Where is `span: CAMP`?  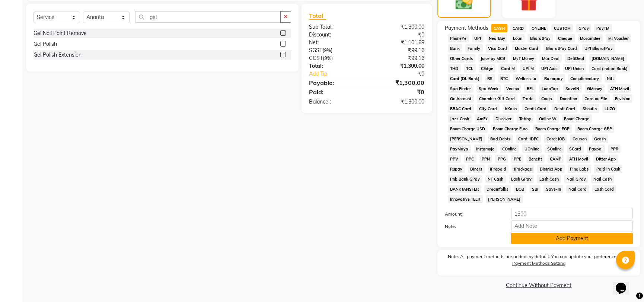 span: CAMP is located at coordinates (556, 158).